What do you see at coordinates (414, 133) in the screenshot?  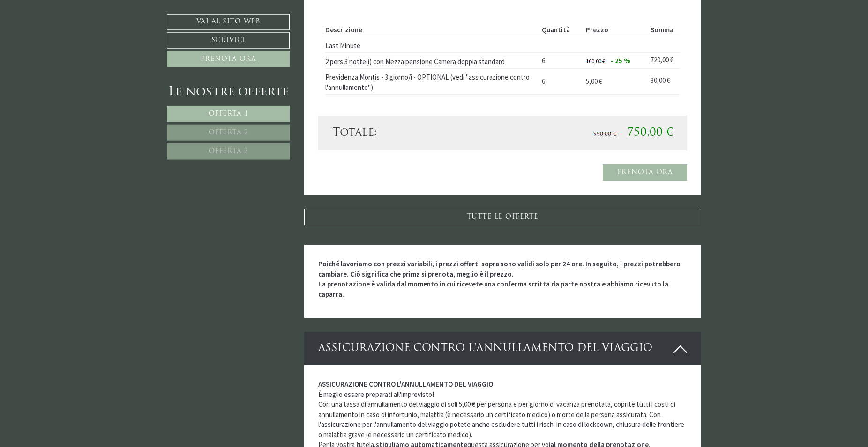 I see `div: Totale:` at bounding box center [414, 133].